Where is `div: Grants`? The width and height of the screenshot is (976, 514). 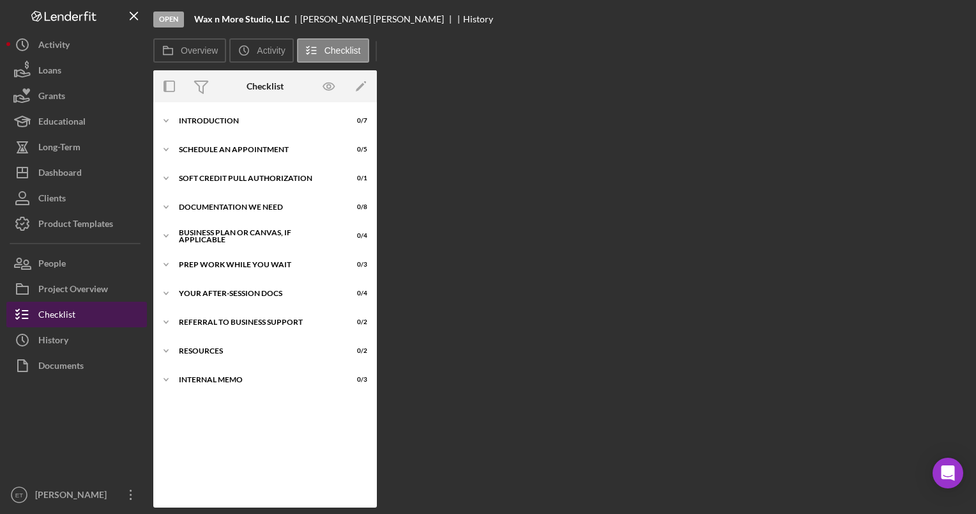 div: Grants is located at coordinates (52, 97).